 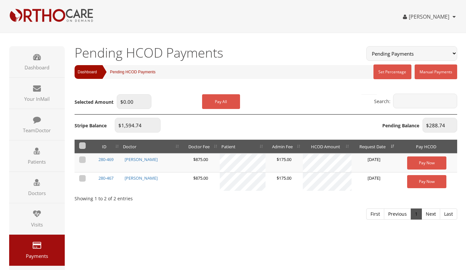 What do you see at coordinates (37, 256) in the screenshot?
I see `span: Payments` at bounding box center [37, 256].